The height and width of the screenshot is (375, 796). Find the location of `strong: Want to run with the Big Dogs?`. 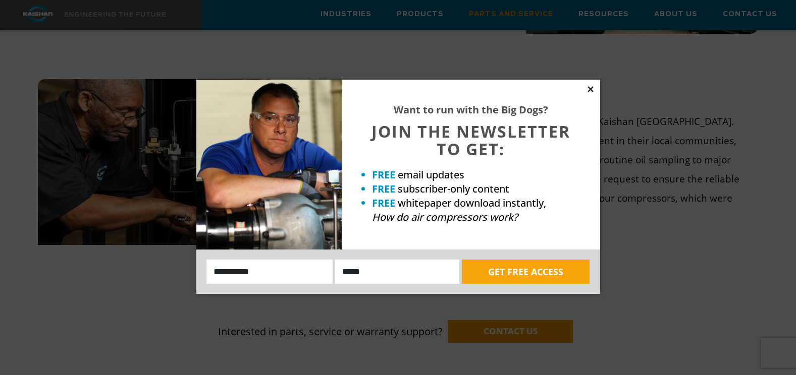

strong: Want to run with the Big Dogs? is located at coordinates (471, 109).